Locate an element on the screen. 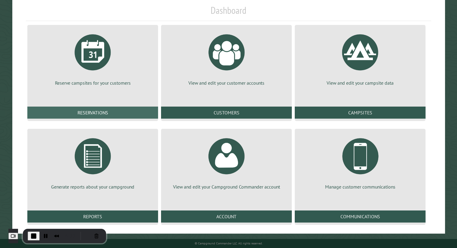 The width and height of the screenshot is (457, 248). a: View and edit your customer accounts is located at coordinates (226, 58).